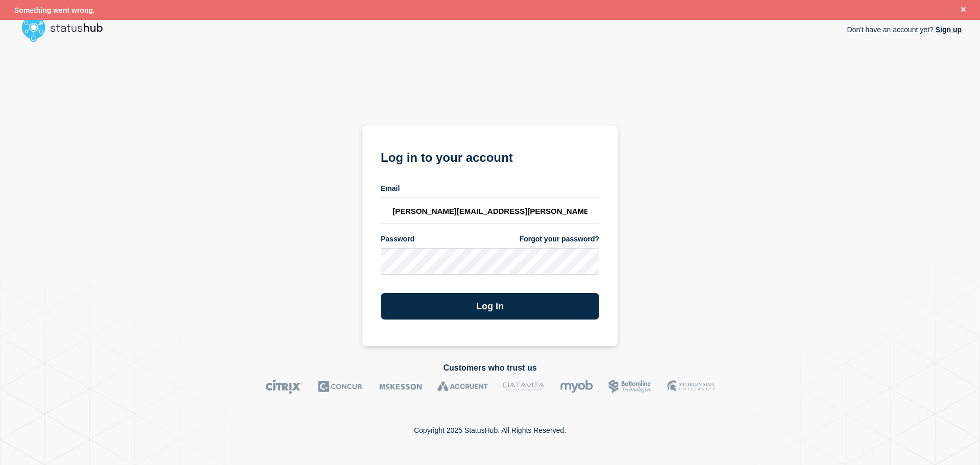  I want to click on img: Concur logo, so click(341, 386).